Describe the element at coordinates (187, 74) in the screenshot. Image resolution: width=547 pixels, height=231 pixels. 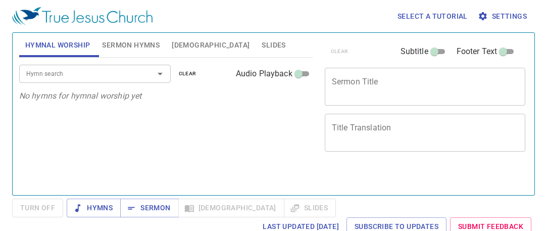
I see `button: clear` at that location.